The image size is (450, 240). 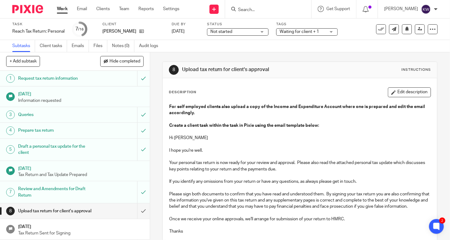 I want to click on p: Tax Return Sent for Signing, so click(x=81, y=233).